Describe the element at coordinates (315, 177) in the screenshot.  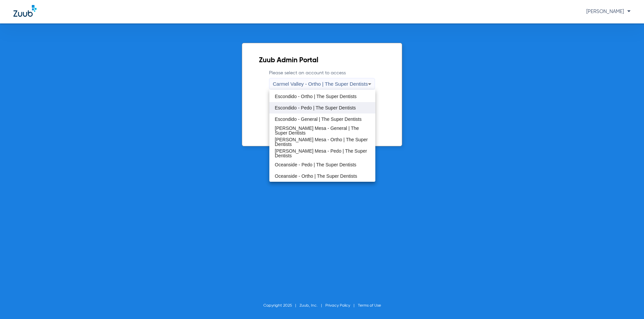
I see `span: Oceanside - Ortho | The Super Dentists` at that location.